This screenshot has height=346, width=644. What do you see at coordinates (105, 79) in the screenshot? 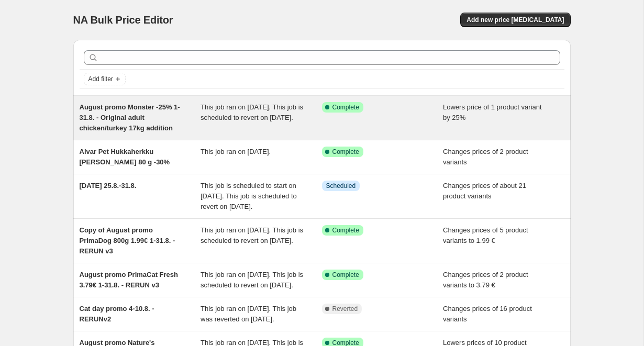
I see `button: Add filter` at bounding box center [105, 79].